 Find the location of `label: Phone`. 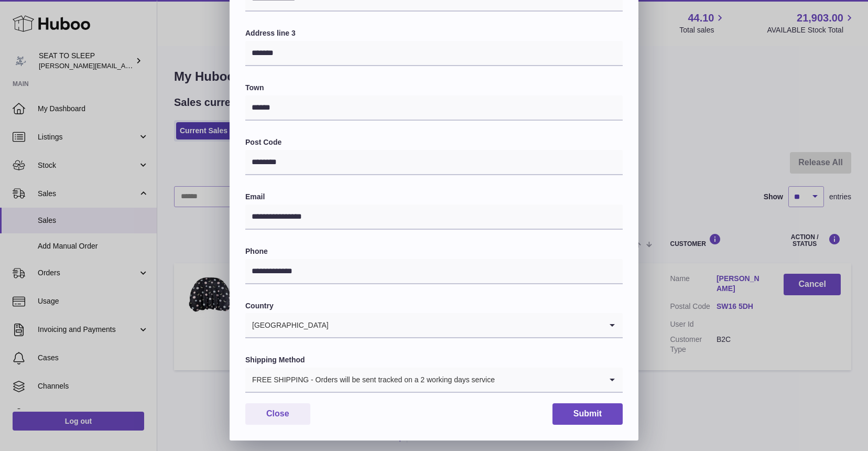

label: Phone is located at coordinates (434, 252).